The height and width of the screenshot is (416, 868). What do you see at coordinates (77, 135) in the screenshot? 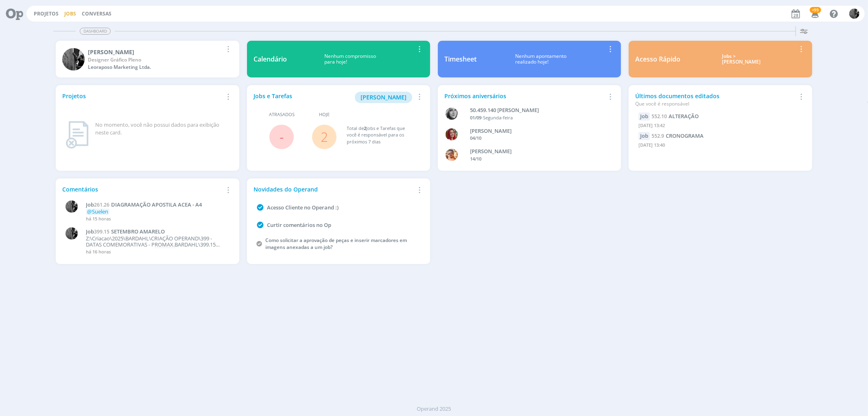
I see `img: dashboard_not_found.png` at bounding box center [77, 135].